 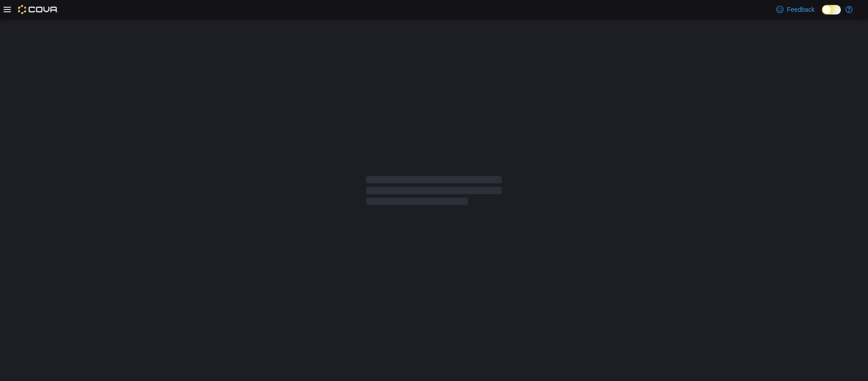 I want to click on img: Cova, so click(x=38, y=9).